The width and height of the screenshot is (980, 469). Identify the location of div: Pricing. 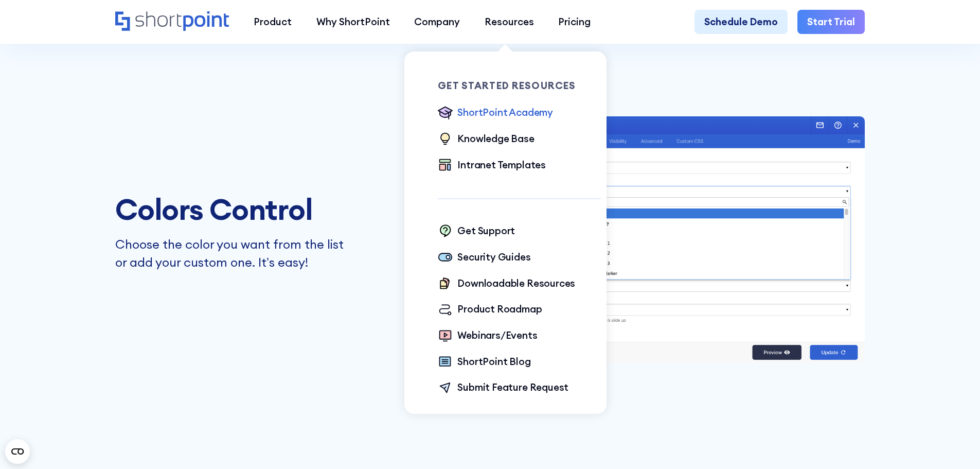
(574, 22).